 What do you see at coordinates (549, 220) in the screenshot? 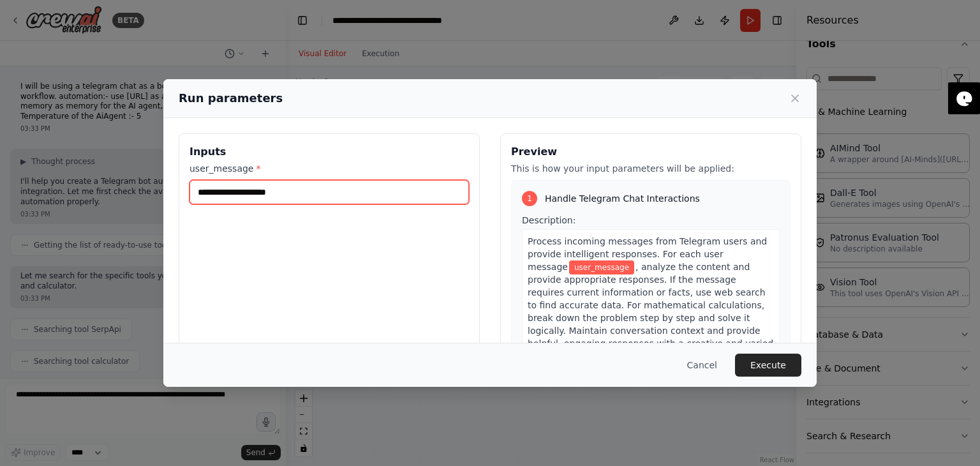
I see `span: Description:` at bounding box center [549, 220].